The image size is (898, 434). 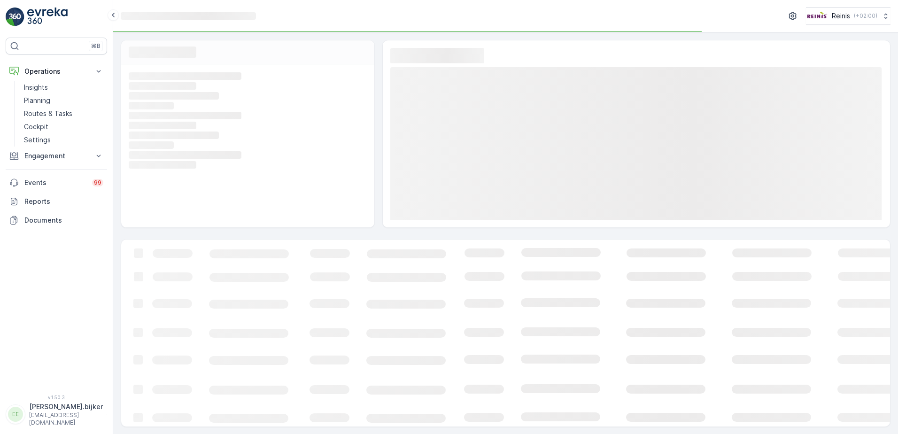 I want to click on a: Reports, so click(x=56, y=201).